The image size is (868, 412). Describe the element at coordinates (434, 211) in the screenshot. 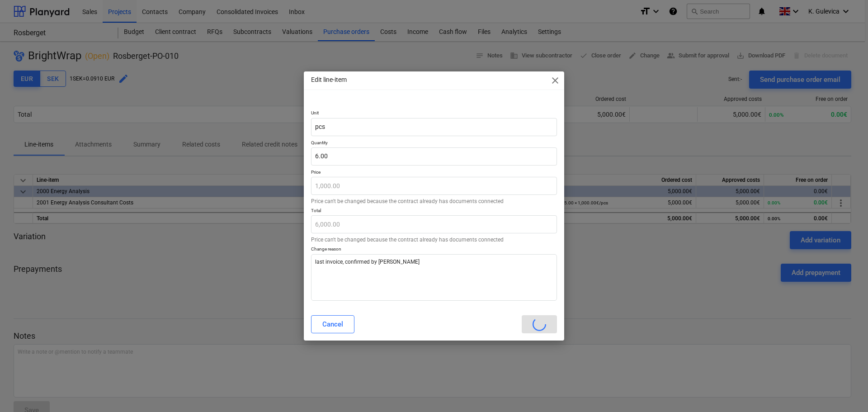

I see `p: Total` at that location.